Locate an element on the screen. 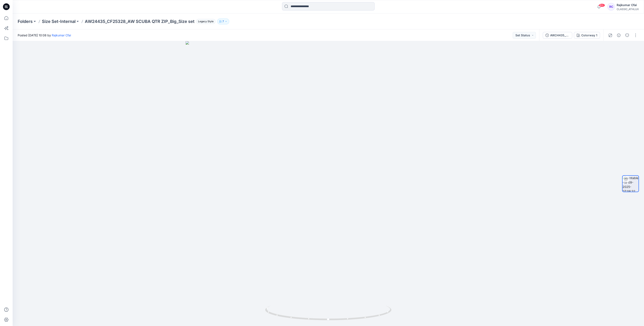 Image resolution: width=644 pixels, height=326 pixels. button: Details is located at coordinates (619, 35).